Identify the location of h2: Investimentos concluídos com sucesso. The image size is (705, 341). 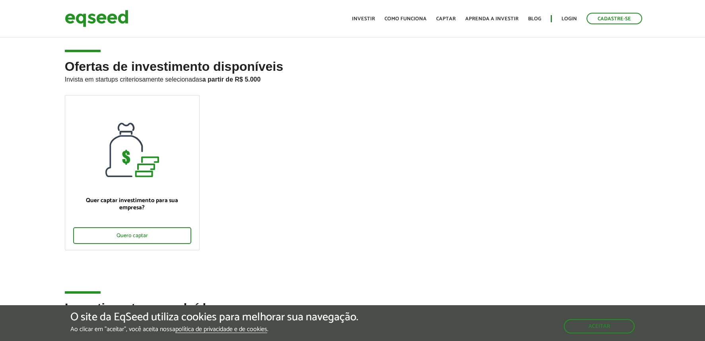
(353, 314).